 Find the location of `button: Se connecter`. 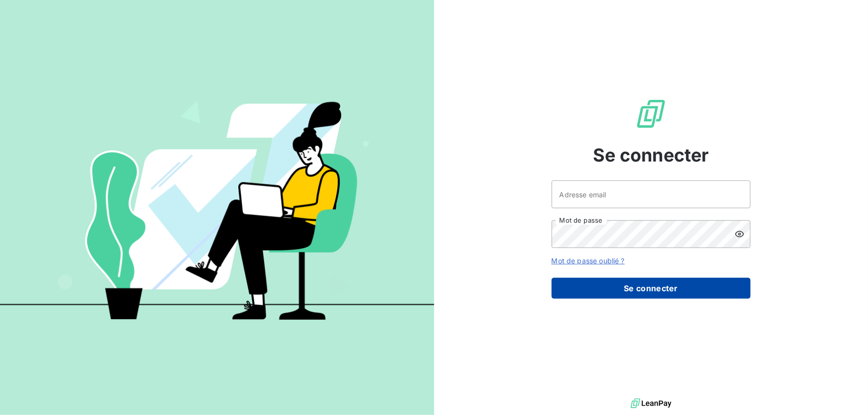

button: Se connecter is located at coordinates (651, 288).